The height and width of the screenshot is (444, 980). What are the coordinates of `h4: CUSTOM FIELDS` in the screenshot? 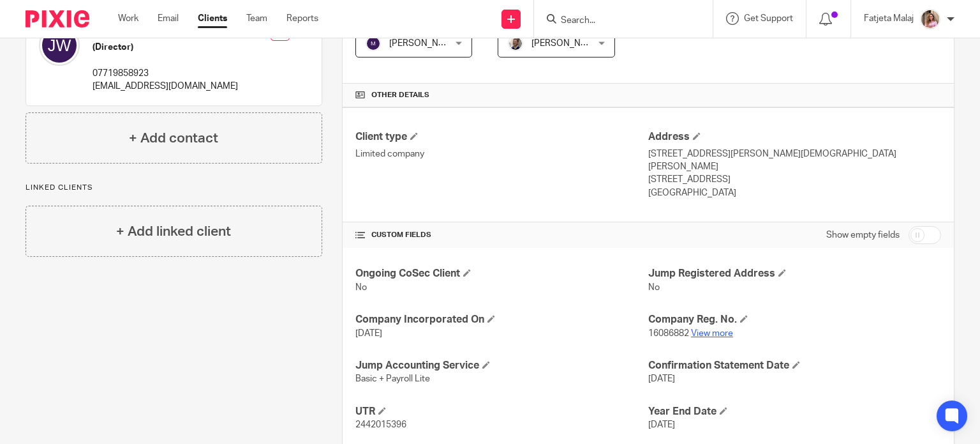 It's located at (502, 235).